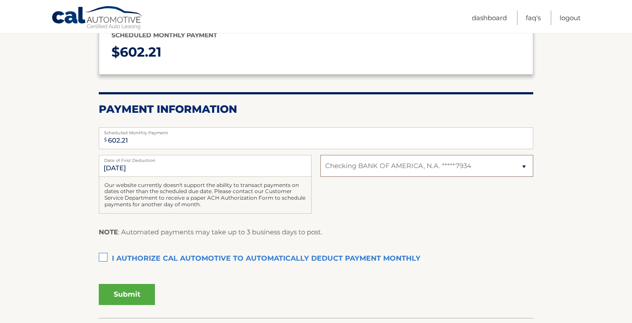 The height and width of the screenshot is (323, 632). I want to click on span: 602.21, so click(140, 52).